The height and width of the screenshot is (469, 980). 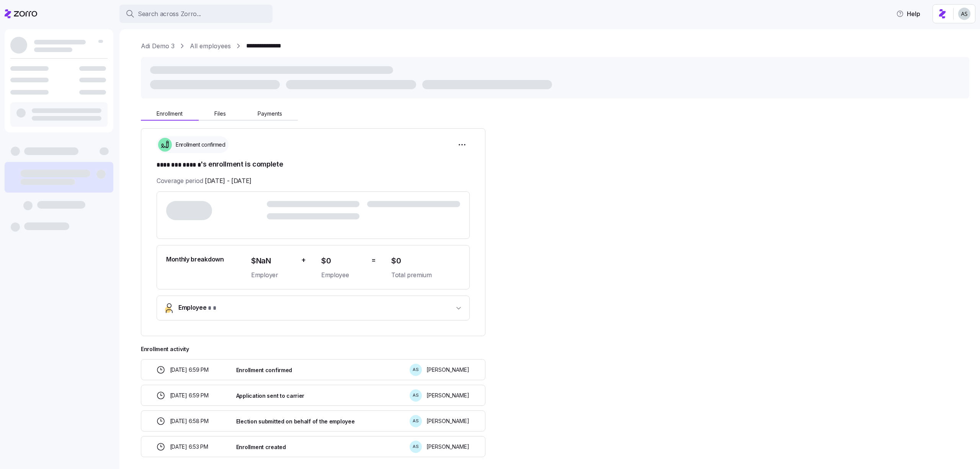 What do you see at coordinates (313, 164) in the screenshot?
I see `h1: 's enrollment is complete` at bounding box center [313, 164].